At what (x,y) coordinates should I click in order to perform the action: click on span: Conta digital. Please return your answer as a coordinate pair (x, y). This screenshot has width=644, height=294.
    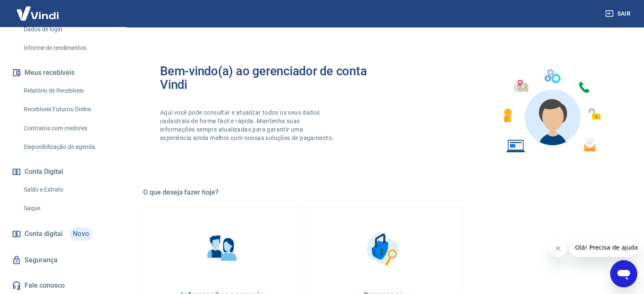
    Looking at the image, I should click on (44, 234).